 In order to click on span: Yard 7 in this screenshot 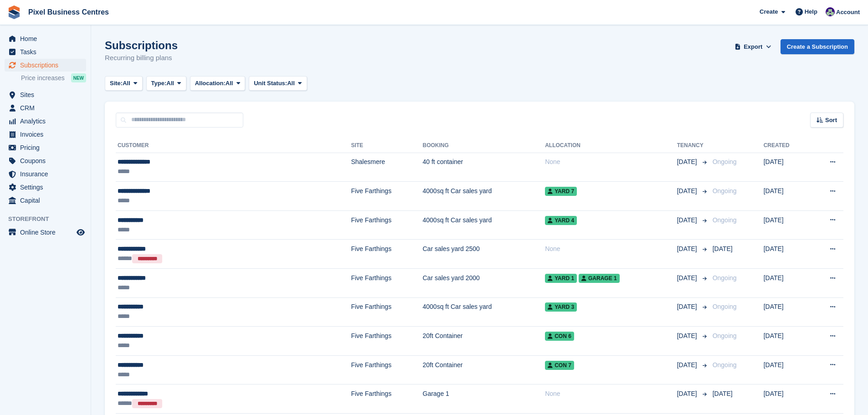, I will do `click(561, 191)`.